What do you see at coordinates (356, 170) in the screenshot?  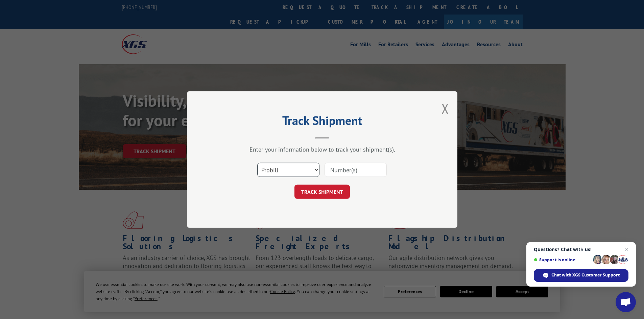 I see `input: Number(s)` at bounding box center [356, 170].